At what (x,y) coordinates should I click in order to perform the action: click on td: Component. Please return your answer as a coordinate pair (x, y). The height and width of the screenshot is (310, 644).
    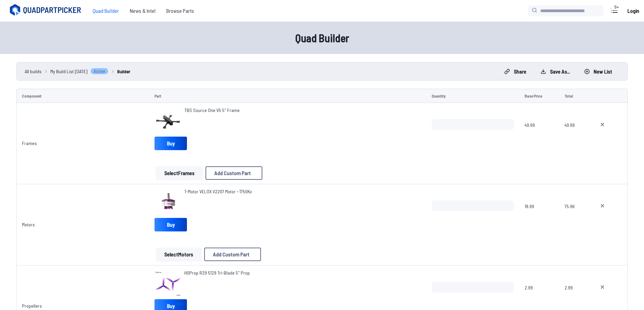
    Looking at the image, I should click on (83, 96).